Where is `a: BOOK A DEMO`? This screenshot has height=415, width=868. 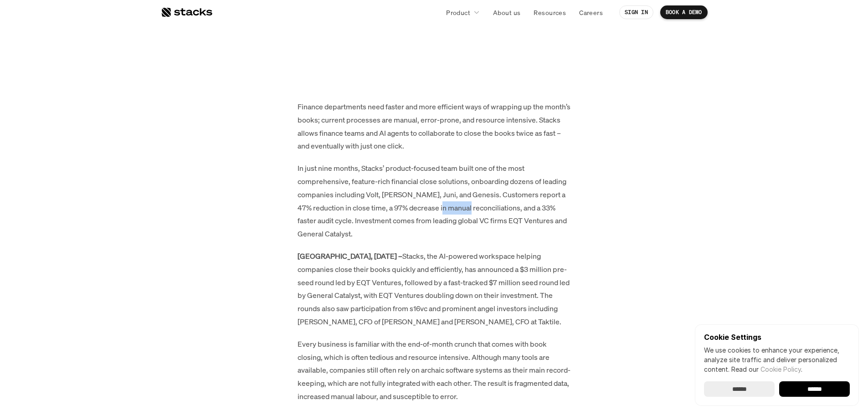 a: BOOK A DEMO is located at coordinates (684, 12).